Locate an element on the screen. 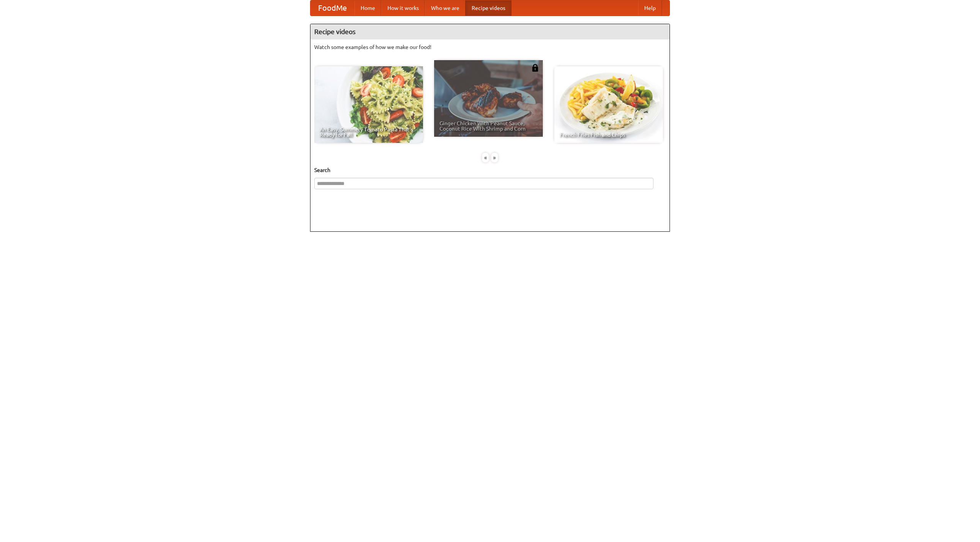 The height and width of the screenshot is (542, 980). h4: Recipe videos is located at coordinates (490, 32).